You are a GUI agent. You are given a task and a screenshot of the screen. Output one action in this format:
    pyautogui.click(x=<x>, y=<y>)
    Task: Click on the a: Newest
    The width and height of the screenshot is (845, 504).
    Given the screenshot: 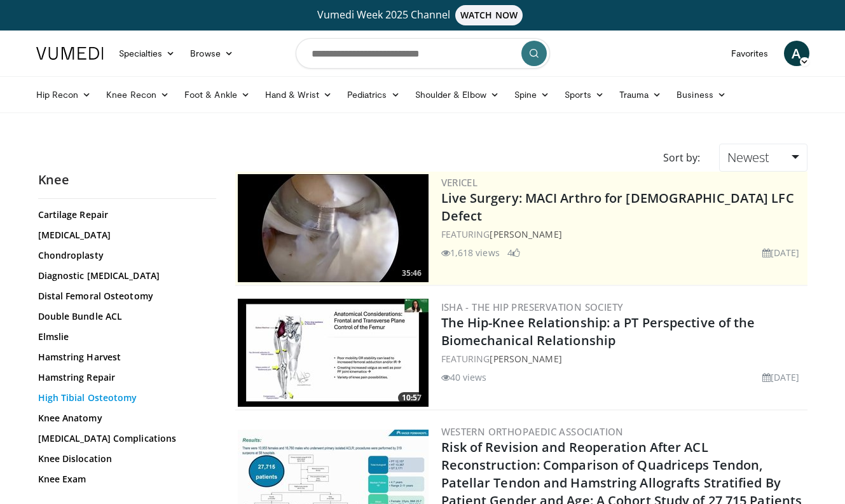 What is the action you would take?
    pyautogui.click(x=762, y=157)
    